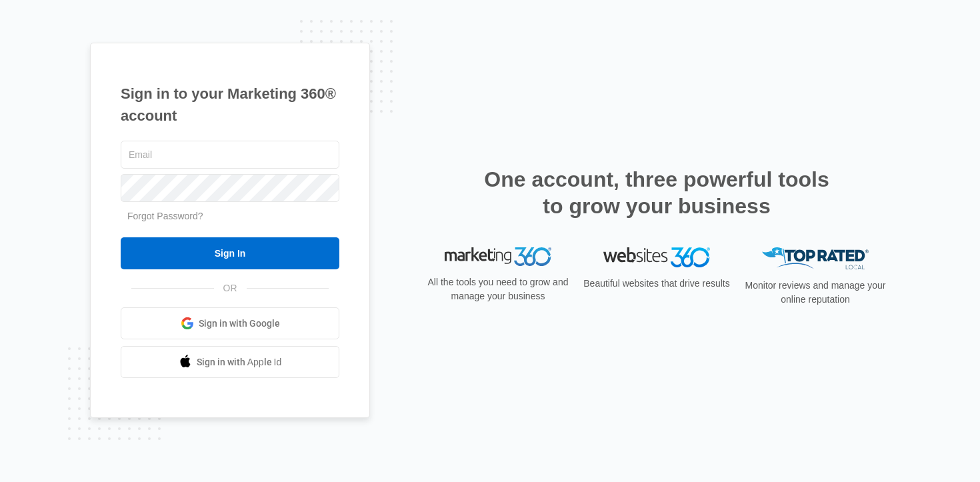 The height and width of the screenshot is (482, 980). What do you see at coordinates (239, 362) in the screenshot?
I see `span: Sign in with Apple Id` at bounding box center [239, 362].